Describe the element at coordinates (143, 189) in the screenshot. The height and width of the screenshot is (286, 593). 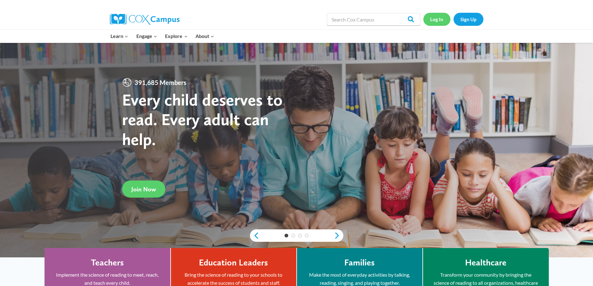
I see `span: Join Now` at that location.